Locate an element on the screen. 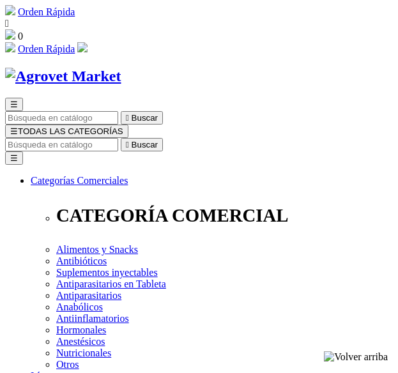  span: Antiparasitarios en Tableta is located at coordinates (111, 283).